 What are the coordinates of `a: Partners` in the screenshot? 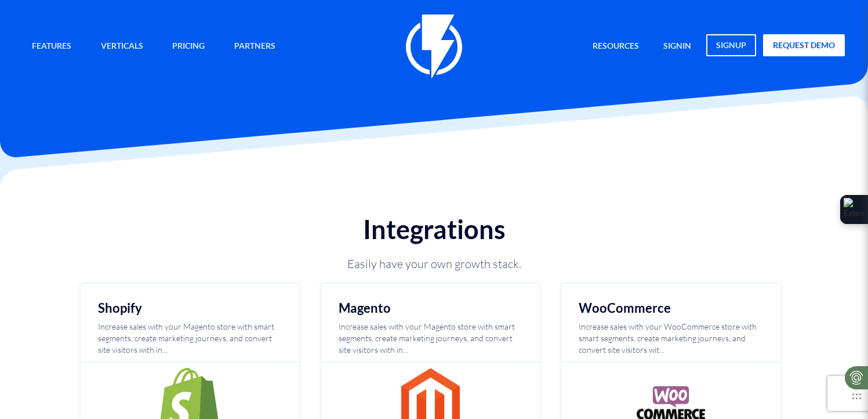 It's located at (255, 47).